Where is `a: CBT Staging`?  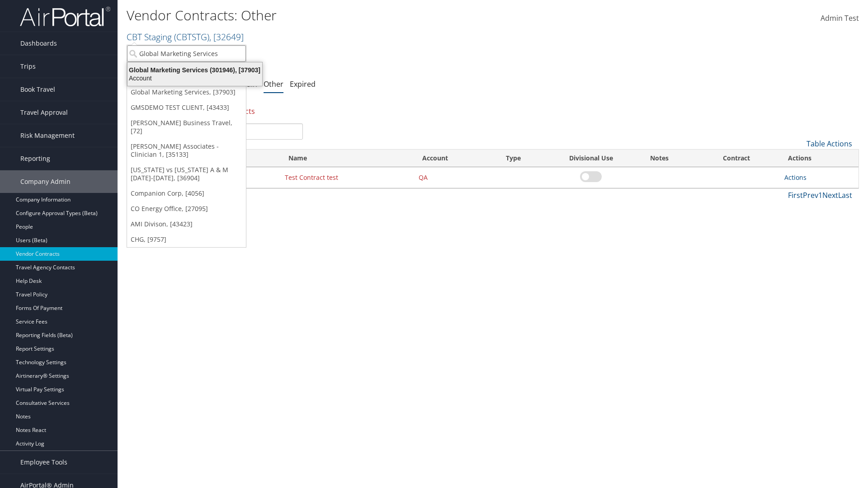
a: CBT Staging is located at coordinates (185, 37).